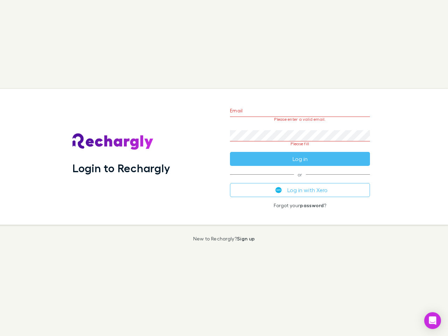 Image resolution: width=448 pixels, height=336 pixels. I want to click on a: Sign up, so click(246, 238).